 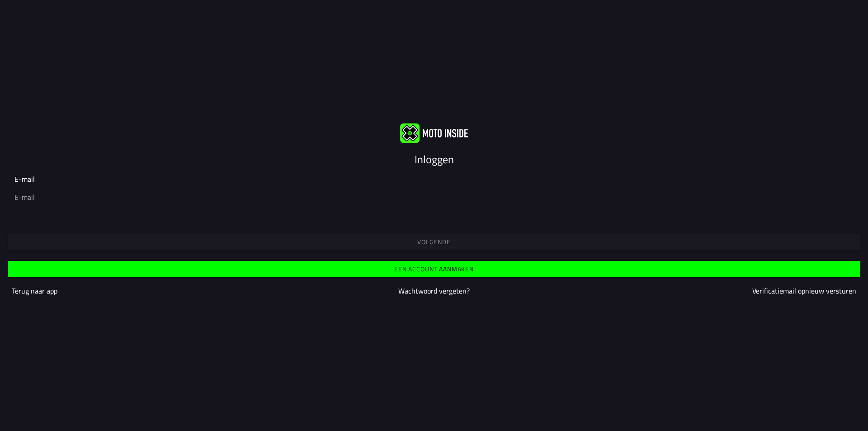 I want to click on a: Verificatiemail opnieuw versturen, so click(x=804, y=291).